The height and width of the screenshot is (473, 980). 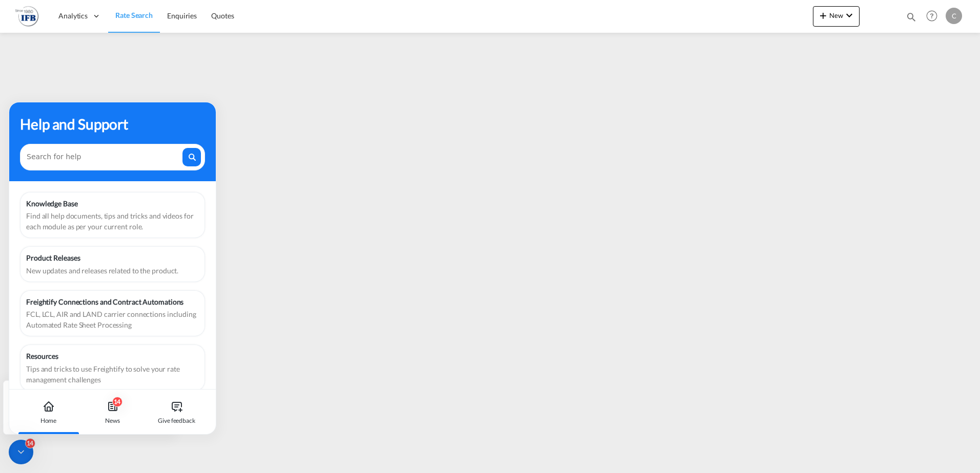 I want to click on span: Enquiries, so click(x=182, y=16).